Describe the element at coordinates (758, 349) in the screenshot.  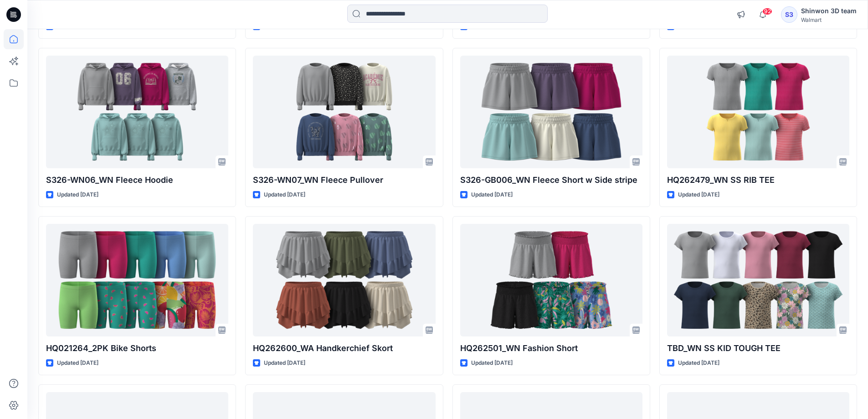
I see `p: TBD_WN SS KID TOUGH TEE` at that location.